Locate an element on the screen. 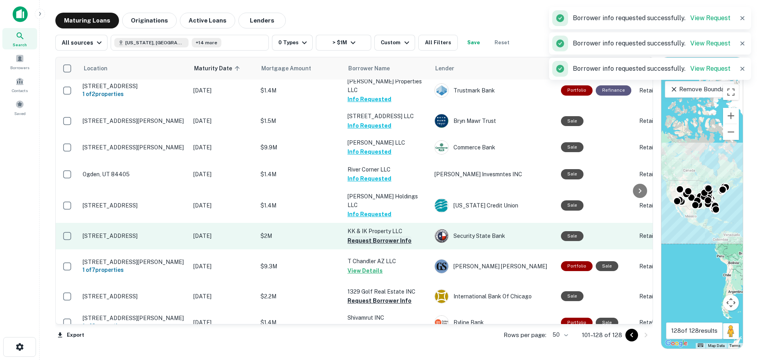  span: Contacts is located at coordinates (20, 90).